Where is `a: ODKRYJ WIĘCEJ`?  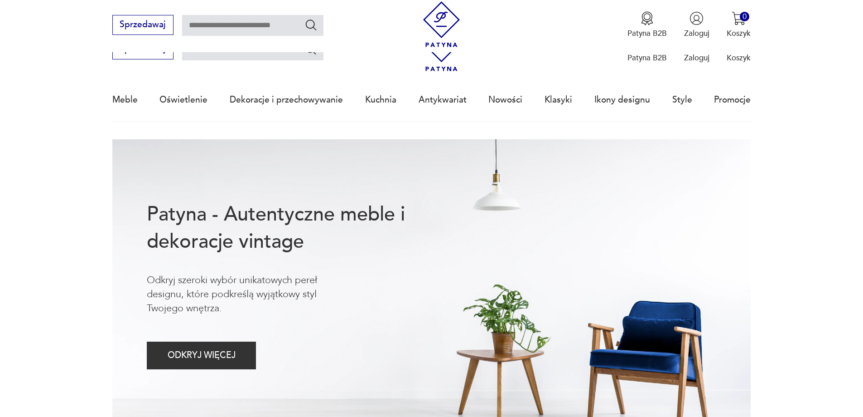 a: ODKRYJ WIĘCEJ is located at coordinates (201, 356).